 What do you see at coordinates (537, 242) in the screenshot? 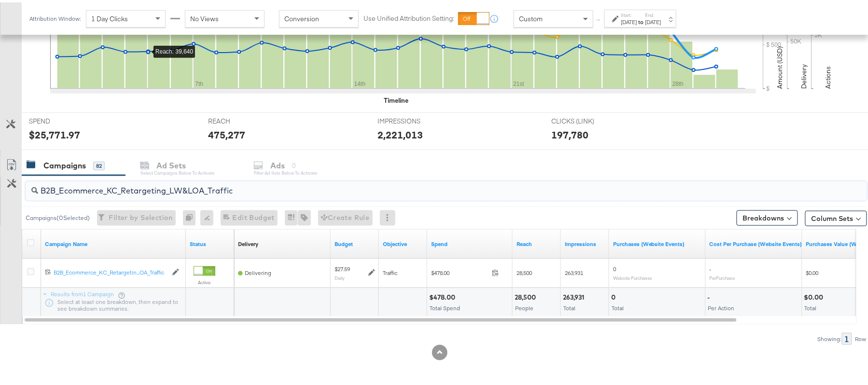
I see `a: The number of people your ad was served to.` at bounding box center [537, 242].